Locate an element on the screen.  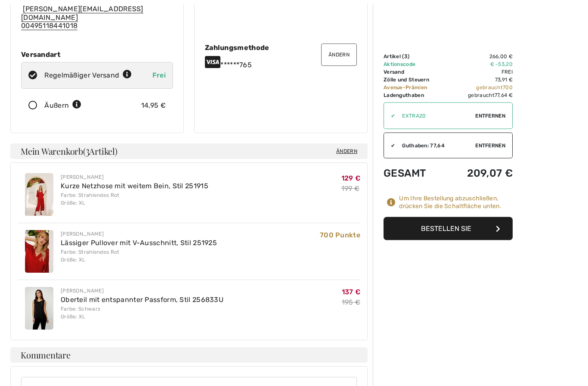
font: 209,07 € is located at coordinates (490, 173).